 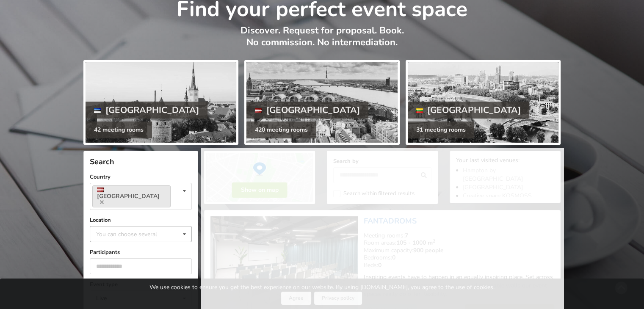 I want to click on label: Location, so click(x=141, y=220).